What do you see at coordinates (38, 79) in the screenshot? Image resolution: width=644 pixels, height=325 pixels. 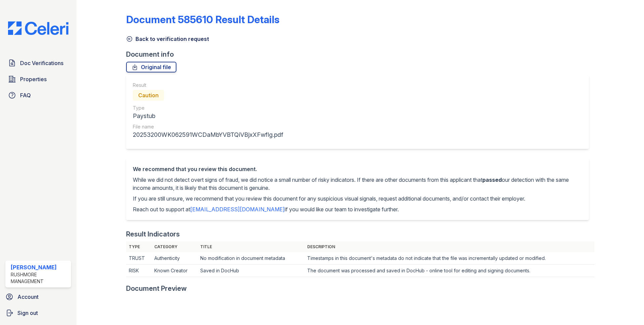 I see `a: Properties` at bounding box center [38, 79].